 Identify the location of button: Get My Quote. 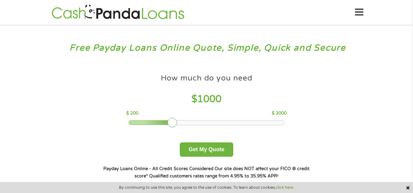
(206, 150).